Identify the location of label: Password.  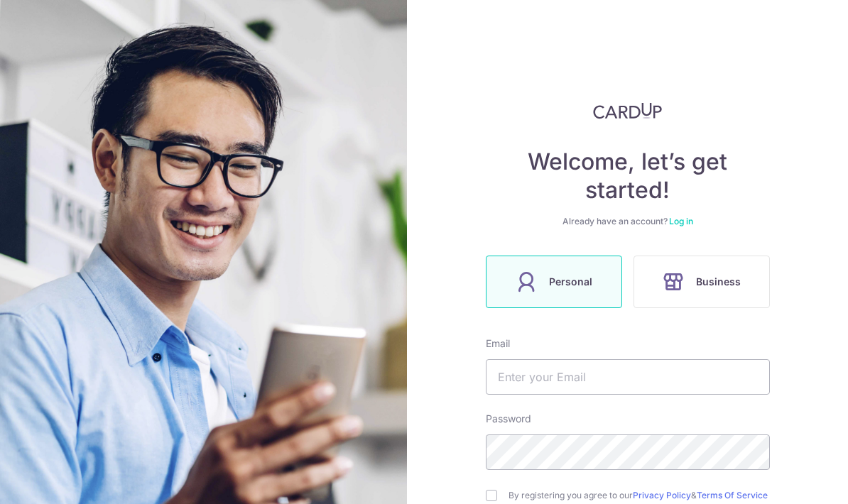
(509, 419).